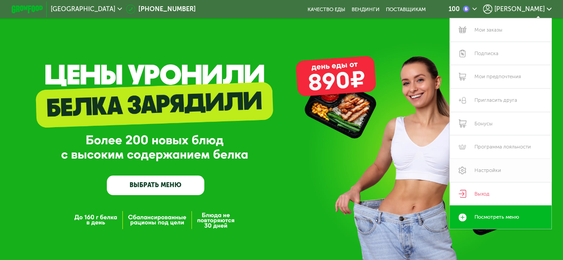  Describe the element at coordinates (454, 9) in the screenshot. I see `div: 100` at that location.